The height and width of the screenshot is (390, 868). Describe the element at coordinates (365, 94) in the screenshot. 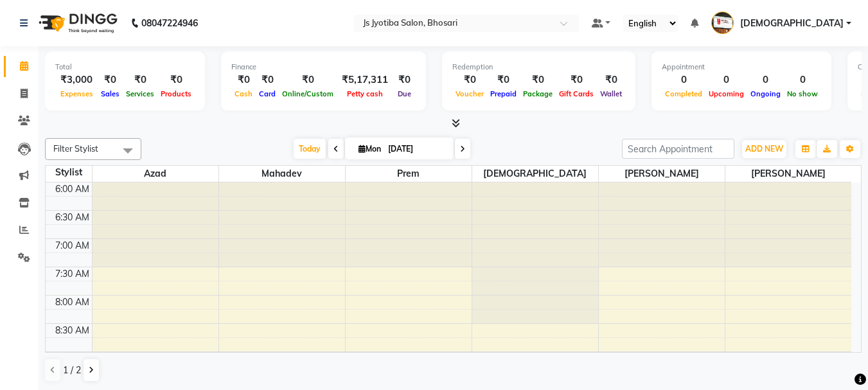

I see `span: Petty cash` at that location.